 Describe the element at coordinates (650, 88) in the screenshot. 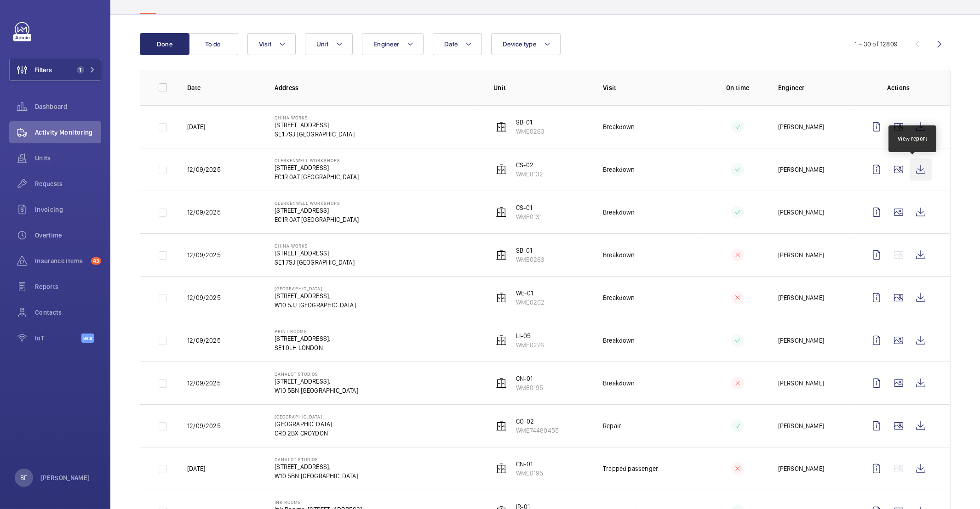

I see `p: Visit` at that location.